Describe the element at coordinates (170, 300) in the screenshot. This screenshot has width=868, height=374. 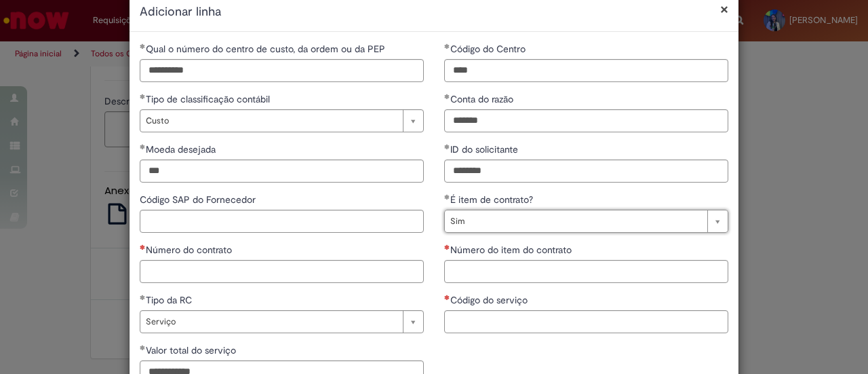
I see `span: Tipo da RC` at that location.